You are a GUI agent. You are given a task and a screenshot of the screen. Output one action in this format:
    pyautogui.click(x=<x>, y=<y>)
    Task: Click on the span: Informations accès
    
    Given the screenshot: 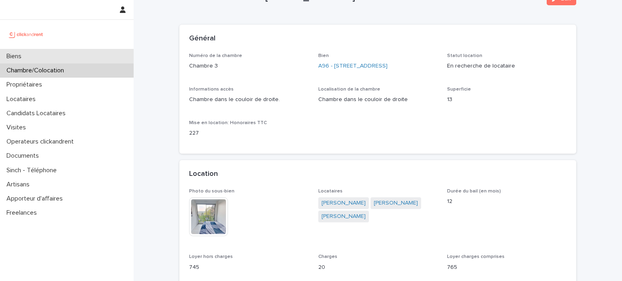 What is the action you would take?
    pyautogui.click(x=211, y=89)
    